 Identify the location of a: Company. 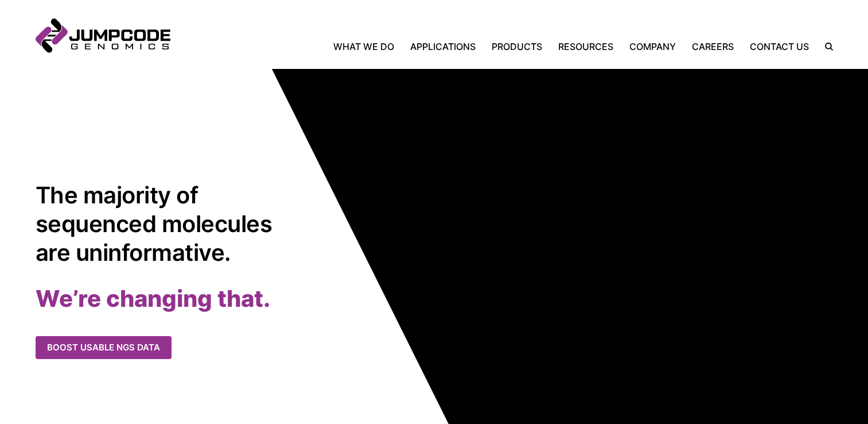
(653, 46).